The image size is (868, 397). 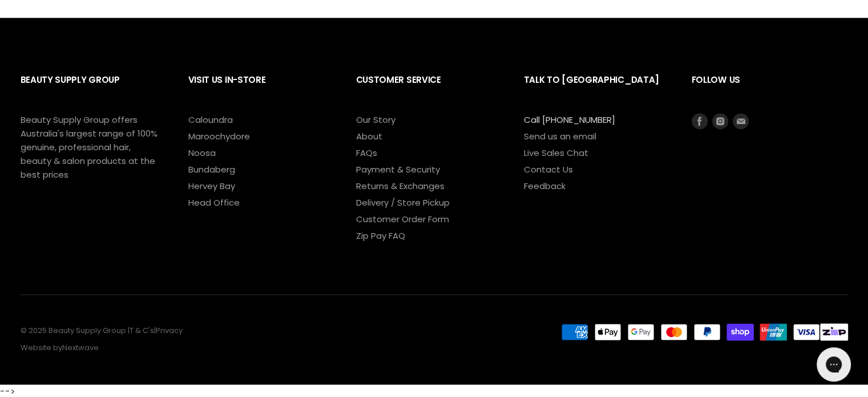 I want to click on a: Live Sales Chat, so click(x=556, y=152).